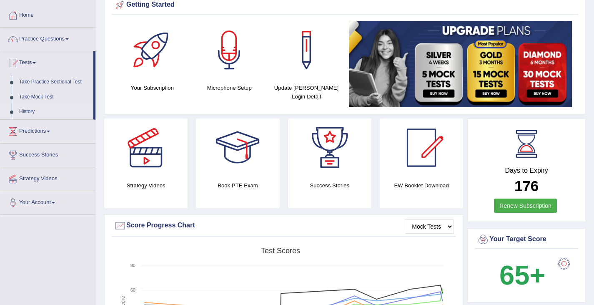 Image resolution: width=594 pixels, height=305 pixels. I want to click on text: 90, so click(133, 265).